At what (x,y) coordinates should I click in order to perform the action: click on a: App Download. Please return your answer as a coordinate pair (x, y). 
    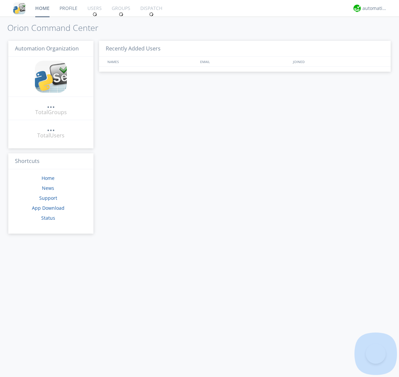
    Looking at the image, I should click on (48, 208).